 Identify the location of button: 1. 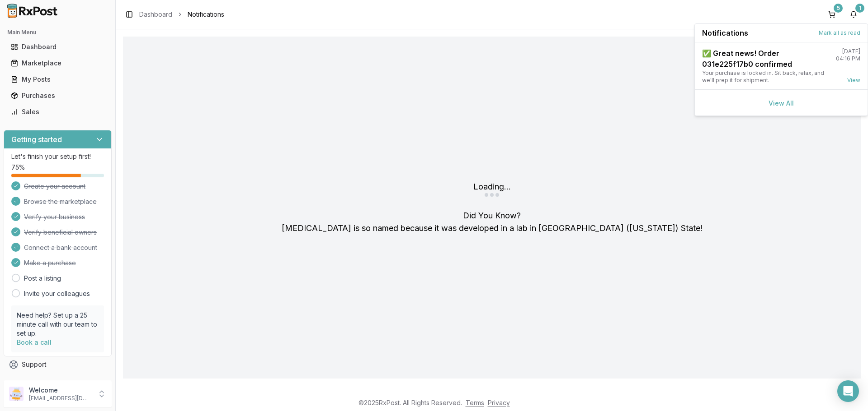
(853, 15).